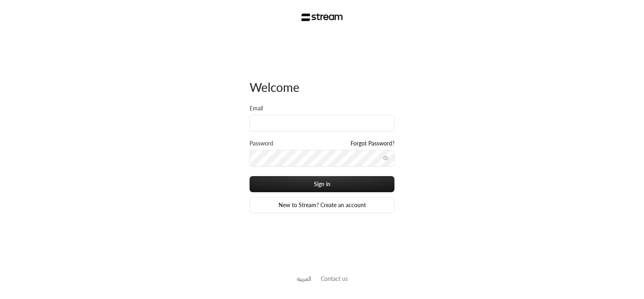  I want to click on a: العربية, so click(304, 278).